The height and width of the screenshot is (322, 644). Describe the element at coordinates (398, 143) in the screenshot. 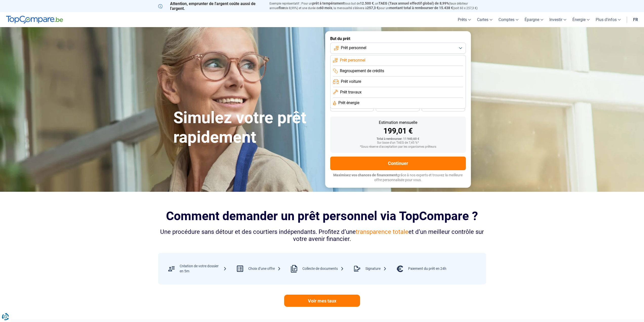

I see `div: Sur base d'un TAEG de 7,45 %*` at that location.